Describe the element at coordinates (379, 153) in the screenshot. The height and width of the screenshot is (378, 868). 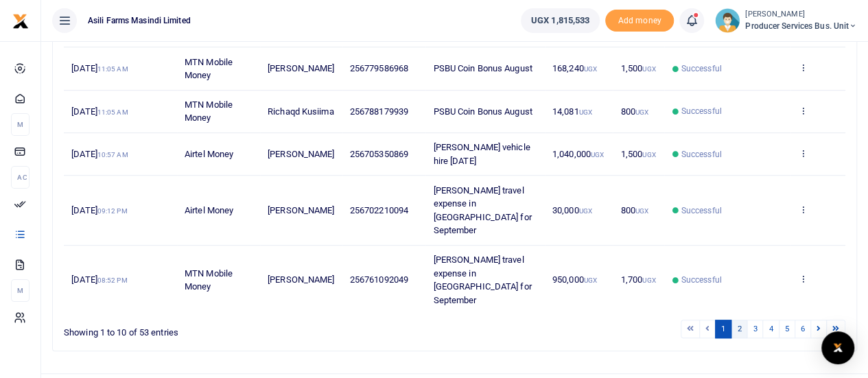
I see `span: 256705350869` at that location.